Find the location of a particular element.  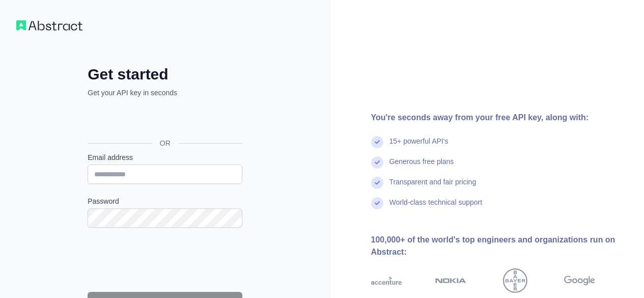

p: Get your API key in seconds is located at coordinates (165, 93).